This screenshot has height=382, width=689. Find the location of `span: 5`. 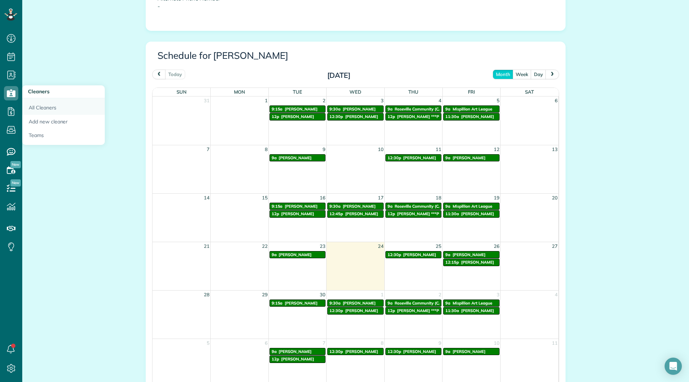

span: 5 is located at coordinates (498, 100).